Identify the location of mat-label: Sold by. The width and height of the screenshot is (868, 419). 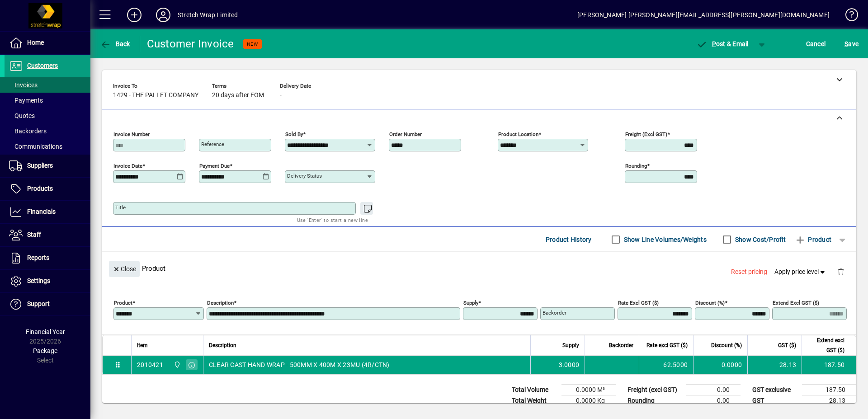
(294, 134).